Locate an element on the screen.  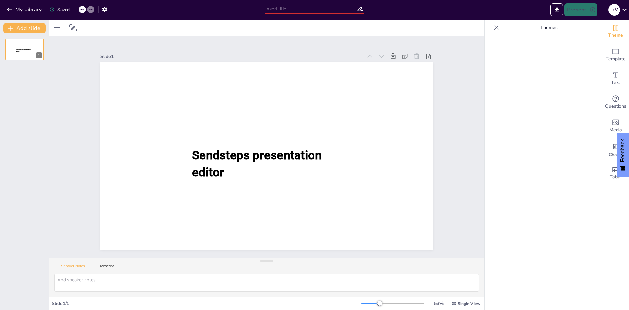
span: Position is located at coordinates (73, 28).